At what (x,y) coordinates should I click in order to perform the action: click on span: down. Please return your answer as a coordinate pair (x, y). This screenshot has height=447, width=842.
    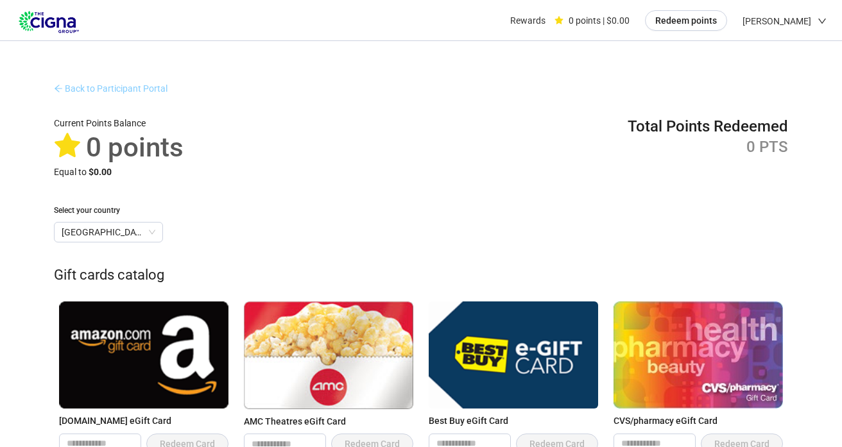
    Looking at the image, I should click on (822, 21).